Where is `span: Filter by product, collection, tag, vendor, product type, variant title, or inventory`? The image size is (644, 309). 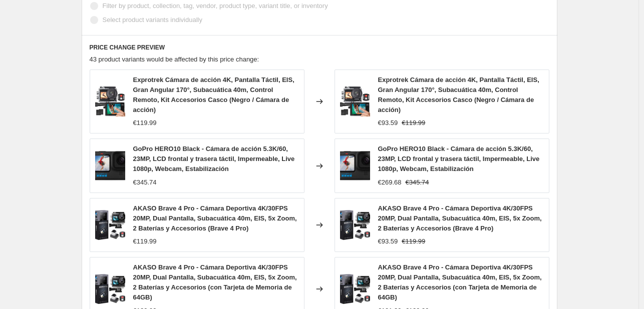 span: Filter by product, collection, tag, vendor, product type, variant title, or inventory is located at coordinates (215, 6).